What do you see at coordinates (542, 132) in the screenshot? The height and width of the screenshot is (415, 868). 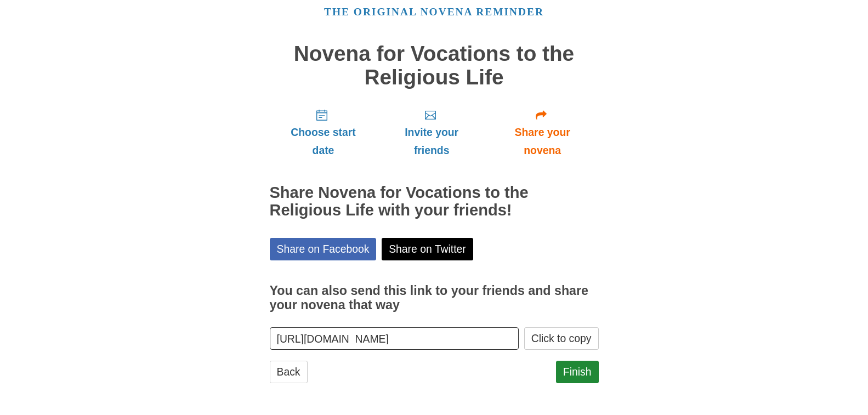 I see `a: Share your novena` at bounding box center [542, 132].